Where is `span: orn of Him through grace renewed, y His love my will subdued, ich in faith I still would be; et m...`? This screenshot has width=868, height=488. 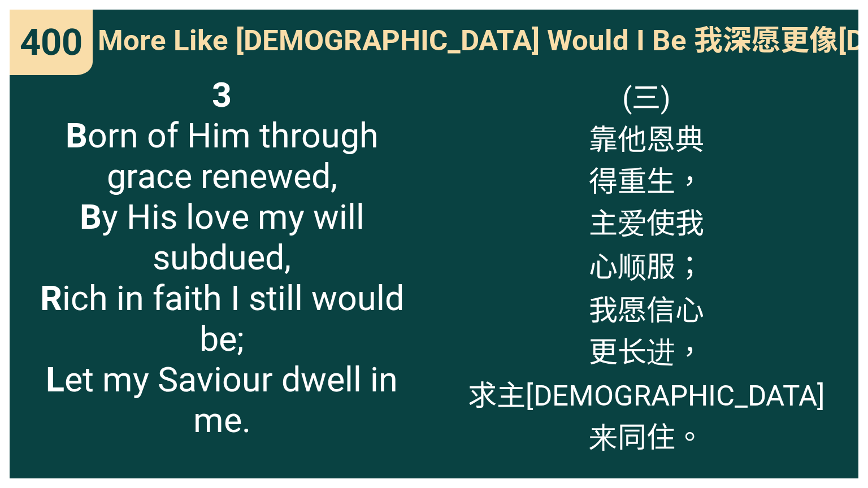 span: orn of Him through grace renewed, y His love my will subdued, ich in faith I still would be; et m... is located at coordinates (222, 258).